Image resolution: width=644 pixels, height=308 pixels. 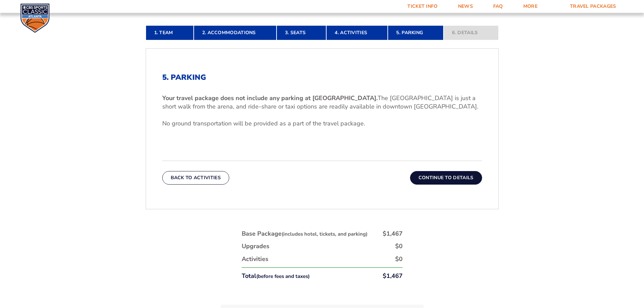 What do you see at coordinates (169, 33) in the screenshot?
I see `a: 1. Team` at bounding box center [169, 33].